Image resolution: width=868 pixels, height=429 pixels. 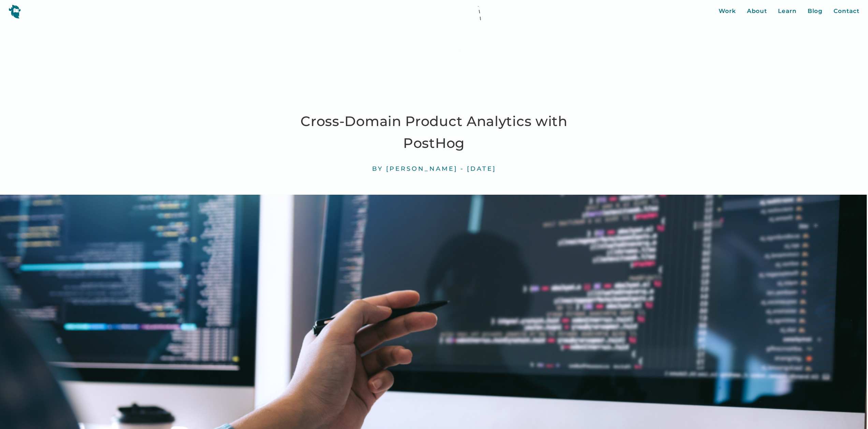 What do you see at coordinates (815, 11) in the screenshot?
I see `a: Blog` at bounding box center [815, 11].